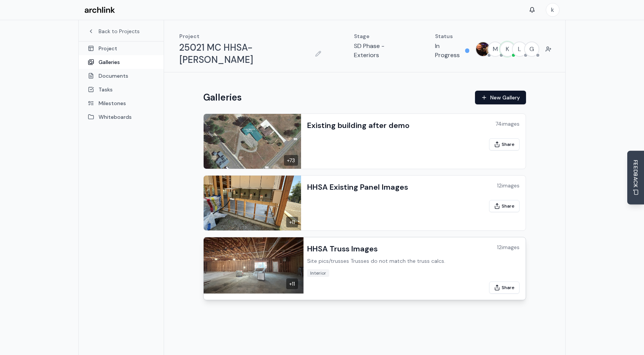 The image size is (644, 355). I want to click on img: HHSA Truss Images, so click(252, 264).